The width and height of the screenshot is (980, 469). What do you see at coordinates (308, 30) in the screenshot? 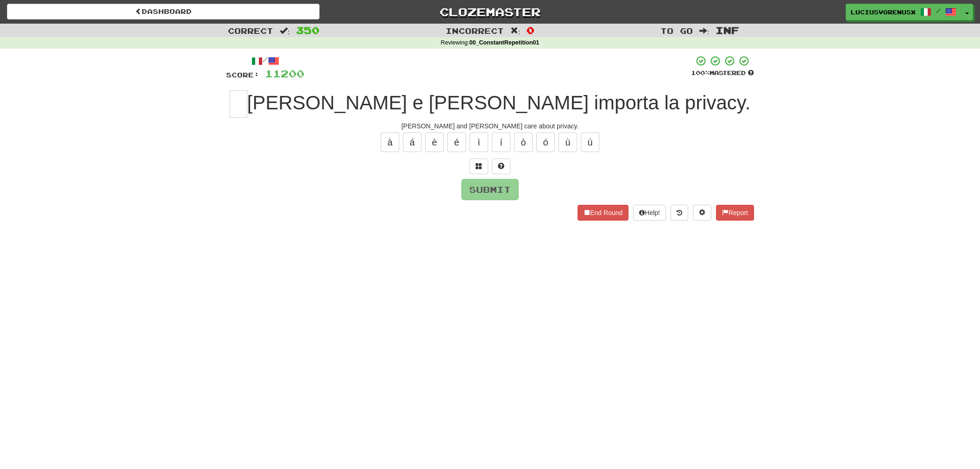
I see `span: 350` at bounding box center [308, 30].